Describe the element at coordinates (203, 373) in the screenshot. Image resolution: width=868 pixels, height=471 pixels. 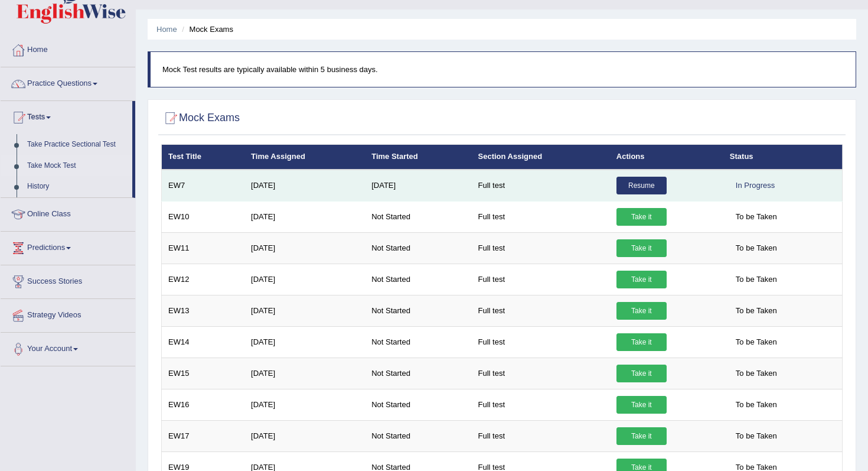
I see `td: EW15` at that location.